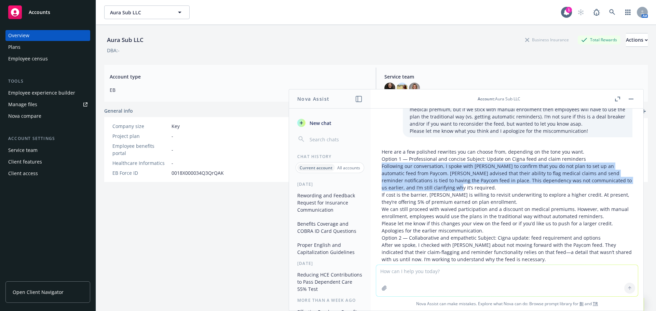 This screenshot has width=656, height=311. Describe the element at coordinates (513, 77) in the screenshot. I see `span: Service team` at that location.